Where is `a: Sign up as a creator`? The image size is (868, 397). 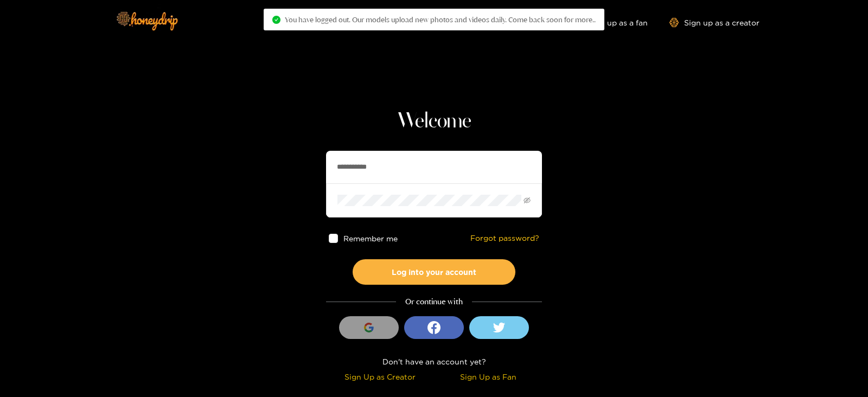
a: Sign up as a creator is located at coordinates (715, 22).